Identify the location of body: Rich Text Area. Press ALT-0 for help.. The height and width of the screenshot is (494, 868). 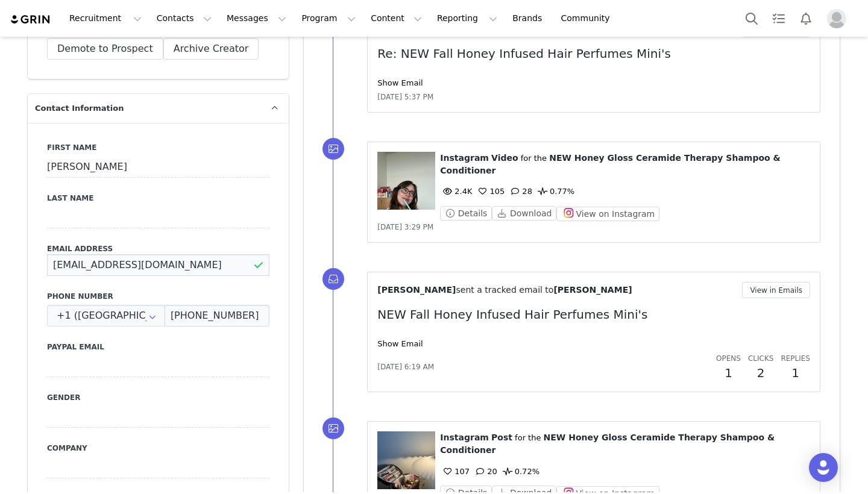
(252, 16).